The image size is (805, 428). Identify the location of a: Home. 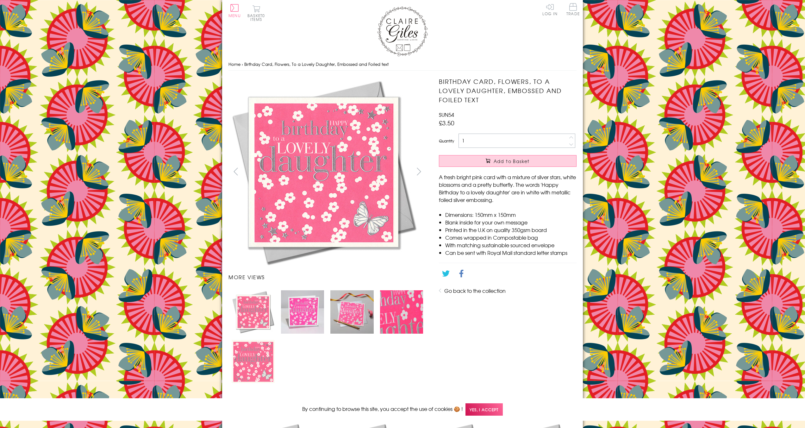
(234, 64).